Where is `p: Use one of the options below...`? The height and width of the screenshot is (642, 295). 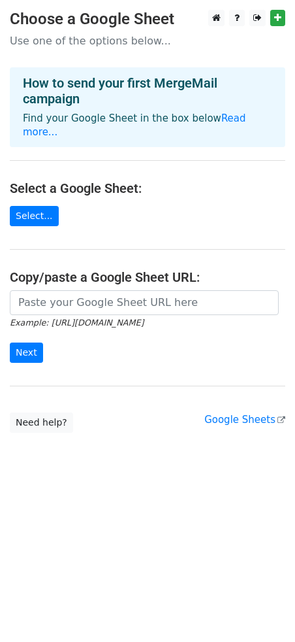
p: Use one of the options below... is located at coordinates (148, 41).